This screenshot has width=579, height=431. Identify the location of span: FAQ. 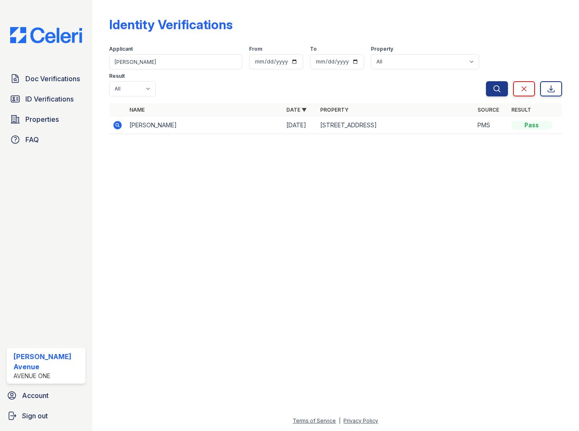
(32, 139).